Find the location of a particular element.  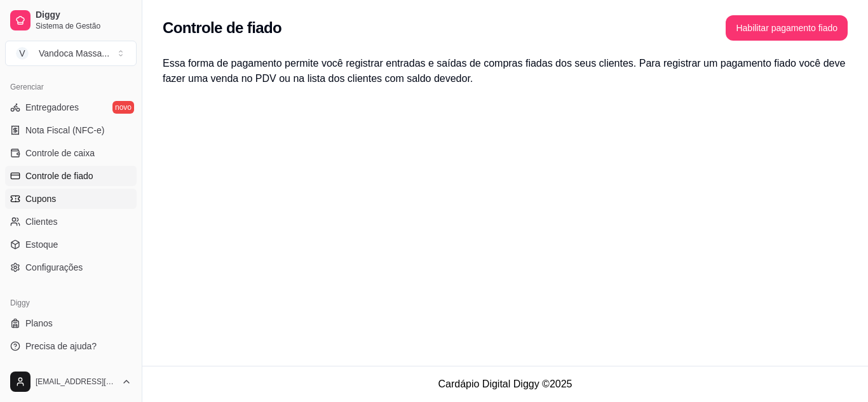

h2: Controle de fiado is located at coordinates (222, 28).